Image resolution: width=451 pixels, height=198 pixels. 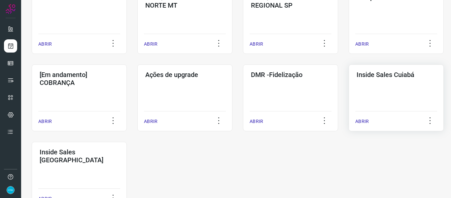 What do you see at coordinates (291, 75) in the screenshot?
I see `h3: DMR -Fidelização` at bounding box center [291, 75].